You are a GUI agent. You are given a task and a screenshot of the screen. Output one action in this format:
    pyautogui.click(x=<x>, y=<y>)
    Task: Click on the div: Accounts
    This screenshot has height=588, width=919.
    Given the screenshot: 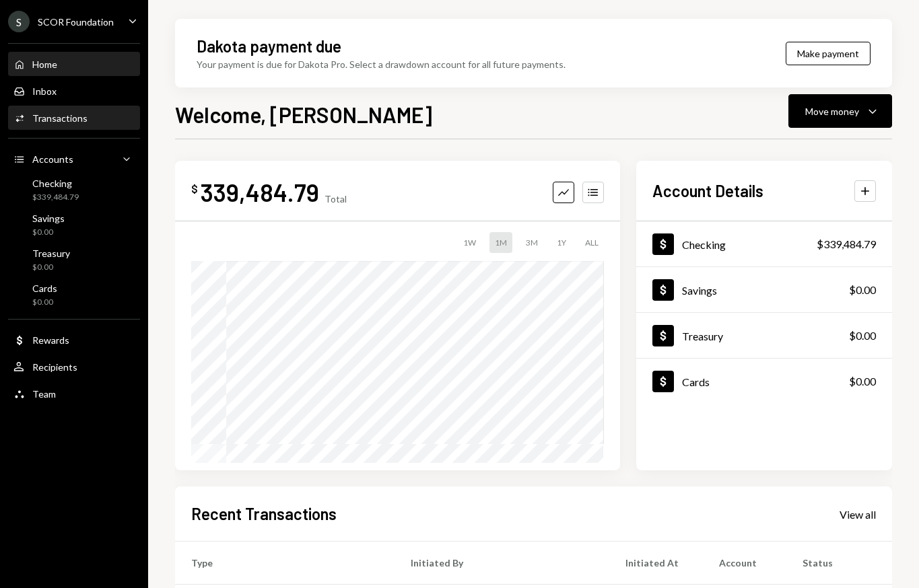 What is the action you would take?
    pyautogui.click(x=53, y=159)
    